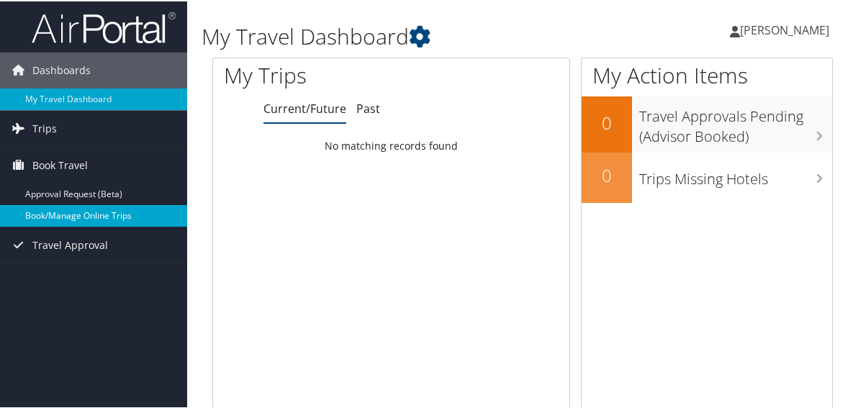 The height and width of the screenshot is (408, 853). I want to click on span: Travel Approval, so click(70, 244).